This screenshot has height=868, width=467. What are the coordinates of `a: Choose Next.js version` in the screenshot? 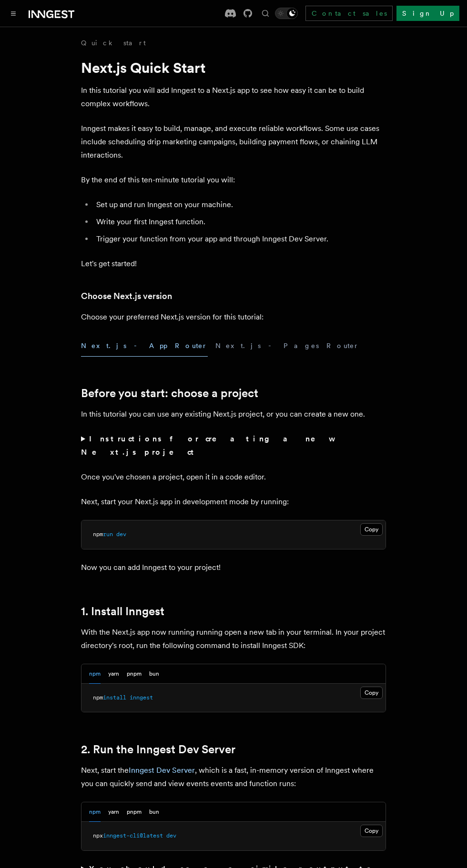 It's located at (126, 297).